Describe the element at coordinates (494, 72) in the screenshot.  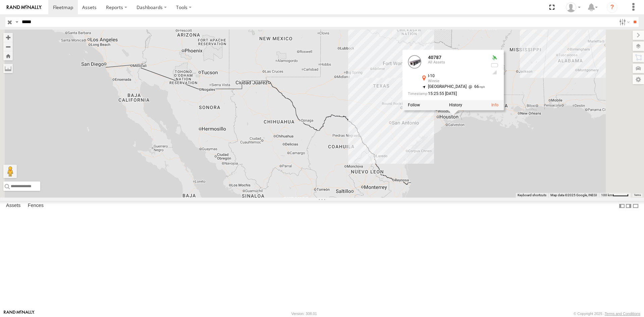
I see `div: Last Event GSM Signal Strength` at that location.